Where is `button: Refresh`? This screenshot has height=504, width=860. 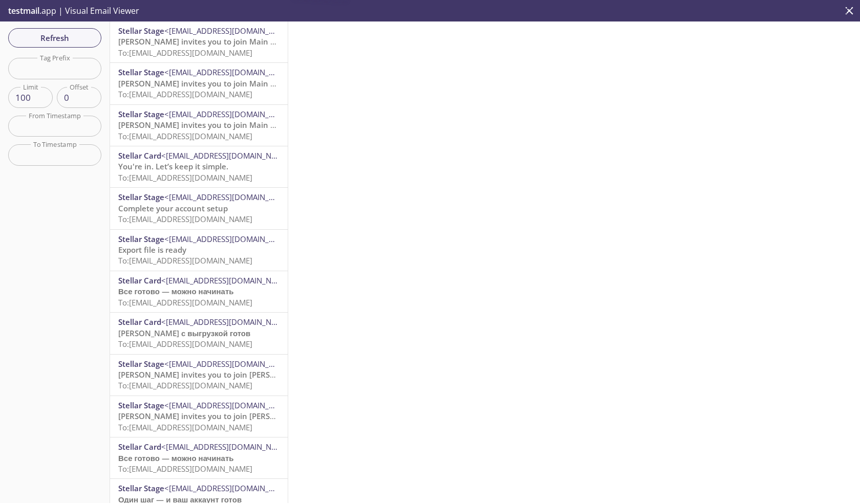 button: Refresh is located at coordinates (54, 38).